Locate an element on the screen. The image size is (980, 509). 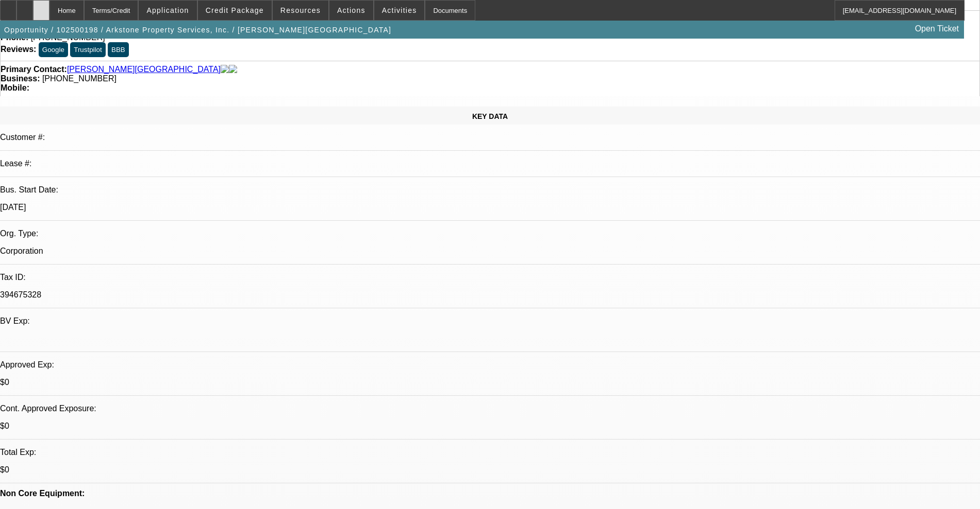
img: linkedin-icon.png is located at coordinates (233, 70).